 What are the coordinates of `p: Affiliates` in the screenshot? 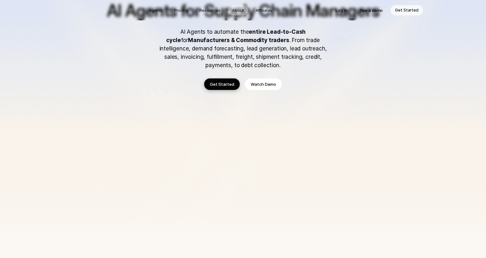 It's located at (264, 10).